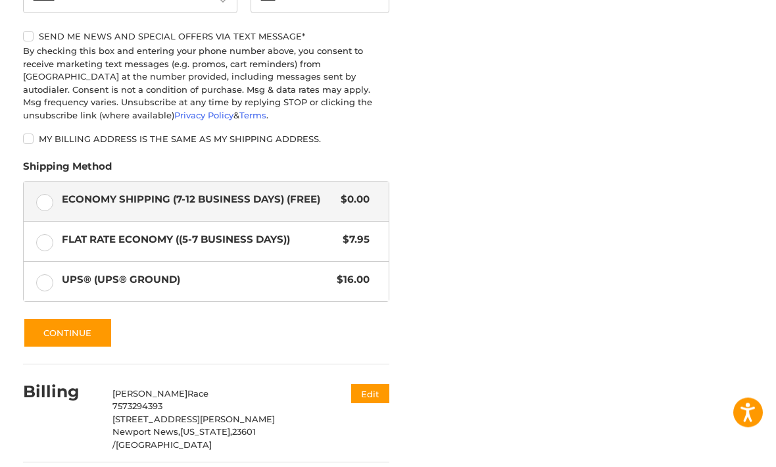  Describe the element at coordinates (199, 240) in the screenshot. I see `span: Flat Rate Economy ((5-7 Business Days))` at that location.